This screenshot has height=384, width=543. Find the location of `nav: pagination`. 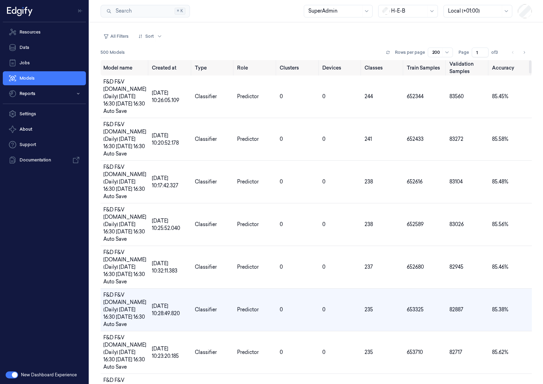

nav: pagination is located at coordinates (519, 52).